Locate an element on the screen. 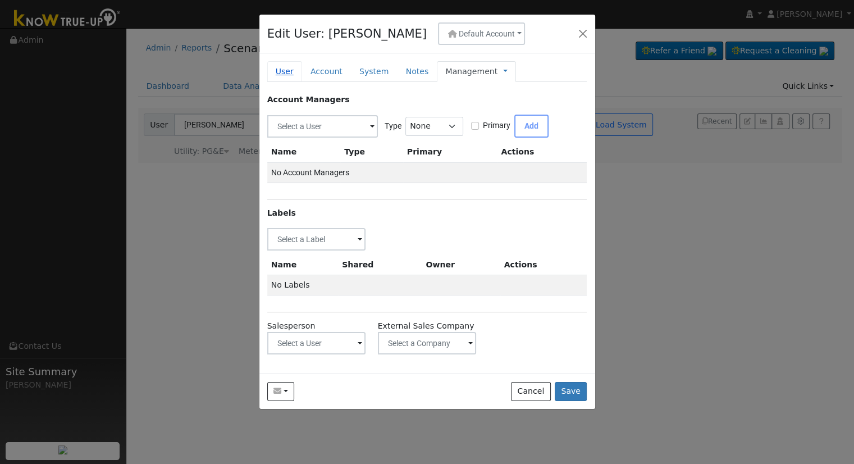 The width and height of the screenshot is (854, 464). a: User is located at coordinates (285, 71).